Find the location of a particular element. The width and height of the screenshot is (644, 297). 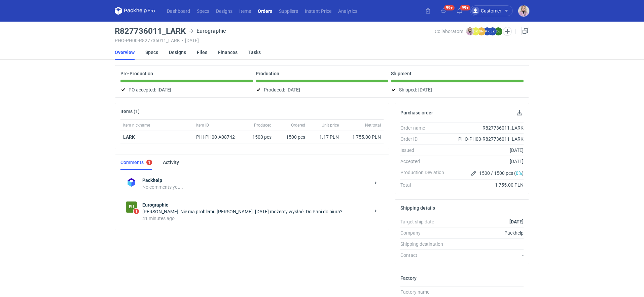

a: Overview is located at coordinates (125, 53).